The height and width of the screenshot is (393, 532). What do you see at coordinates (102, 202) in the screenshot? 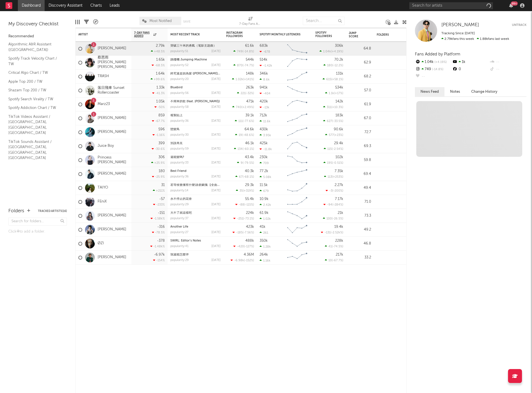
I see `a: FEniX` at bounding box center [102, 202].